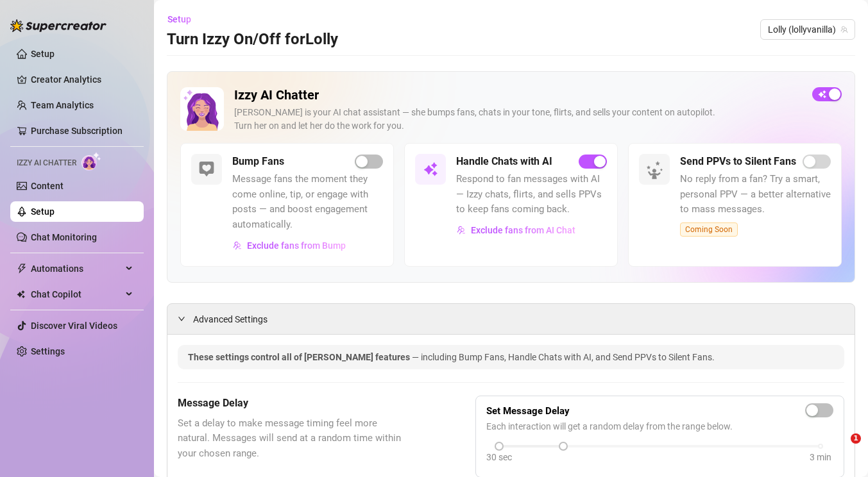 The height and width of the screenshot is (477, 868). I want to click on strong: Set Message Delay, so click(528, 411).